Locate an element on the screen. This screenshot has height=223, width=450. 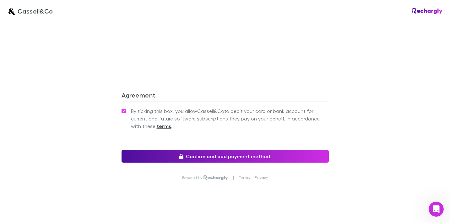
p: Powered by is located at coordinates (193, 178).